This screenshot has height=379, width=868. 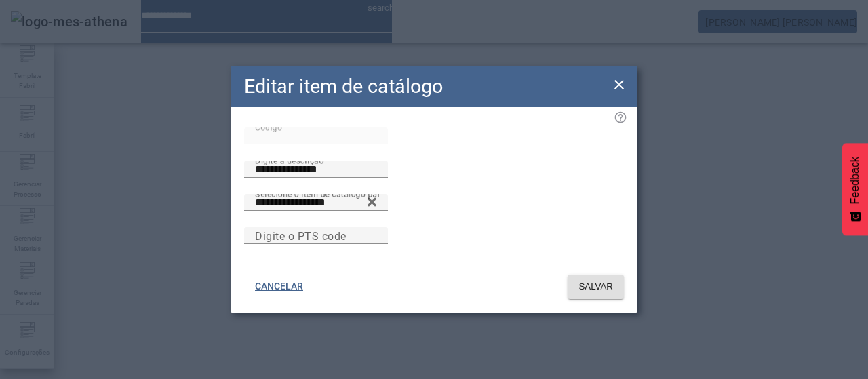 I want to click on mat-label: Digite a descrição, so click(x=289, y=160).